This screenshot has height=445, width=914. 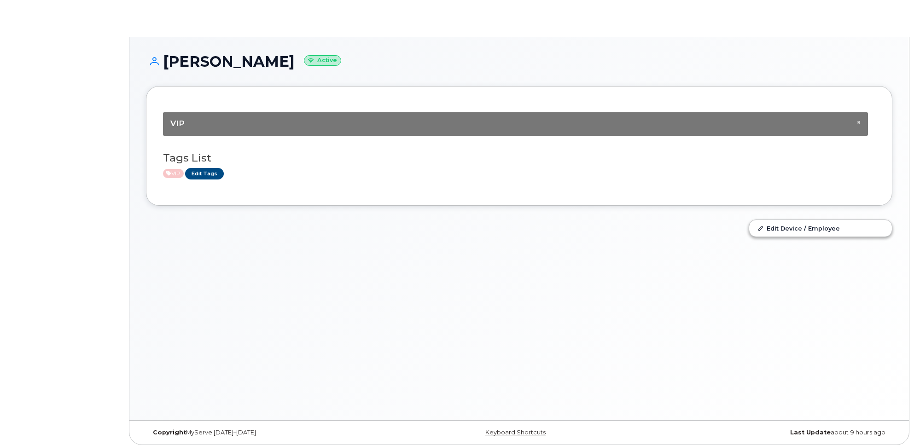 What do you see at coordinates (859, 122) in the screenshot?
I see `button: Close` at bounding box center [859, 122].